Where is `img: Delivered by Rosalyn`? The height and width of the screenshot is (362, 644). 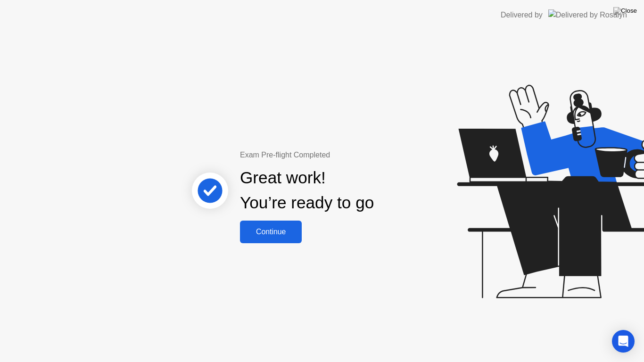 img: Delivered by Rosalyn is located at coordinates (588, 15).